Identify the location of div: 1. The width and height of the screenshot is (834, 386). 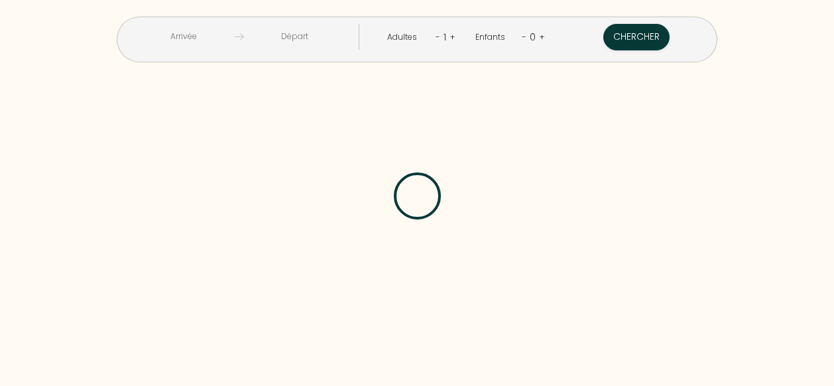
(445, 37).